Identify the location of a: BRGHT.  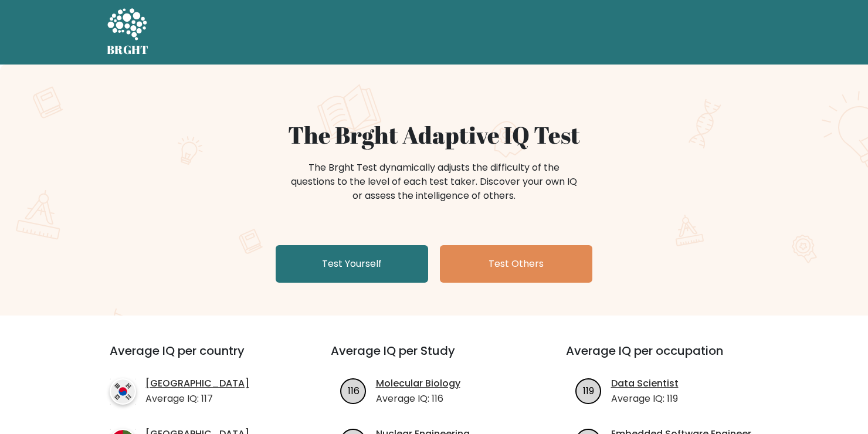
(128, 33).